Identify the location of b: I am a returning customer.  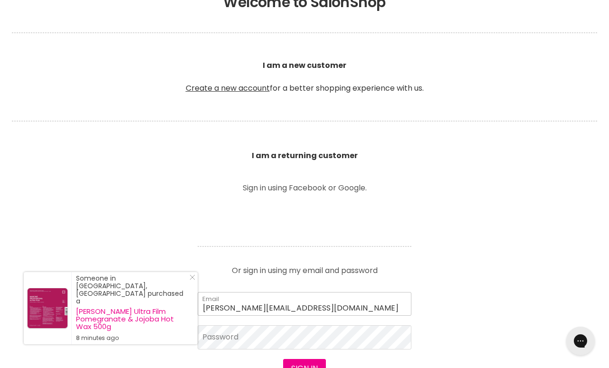
(305, 155).